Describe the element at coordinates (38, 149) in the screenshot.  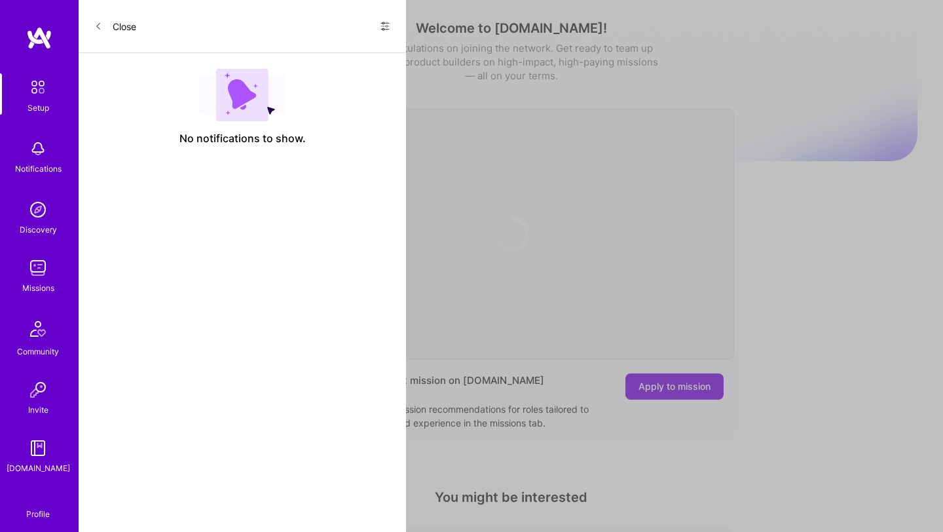
I see `img: bell` at that location.